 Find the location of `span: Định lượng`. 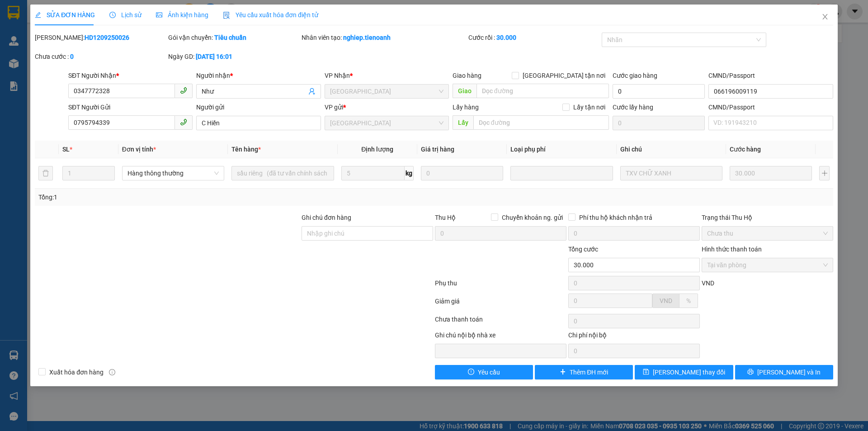

span: Định lượng is located at coordinates (377, 149).